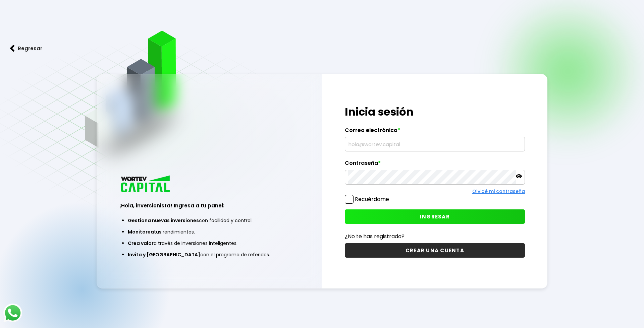 The image size is (644, 328). Describe the element at coordinates (146, 185) in the screenshot. I see `img: logo_wortev_capital` at that location.